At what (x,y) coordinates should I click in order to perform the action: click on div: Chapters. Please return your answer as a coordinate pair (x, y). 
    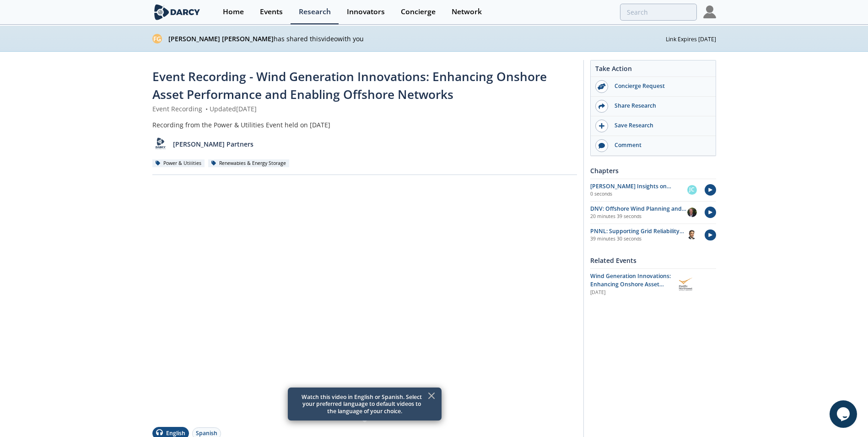
    Looking at the image, I should click on (653, 170).